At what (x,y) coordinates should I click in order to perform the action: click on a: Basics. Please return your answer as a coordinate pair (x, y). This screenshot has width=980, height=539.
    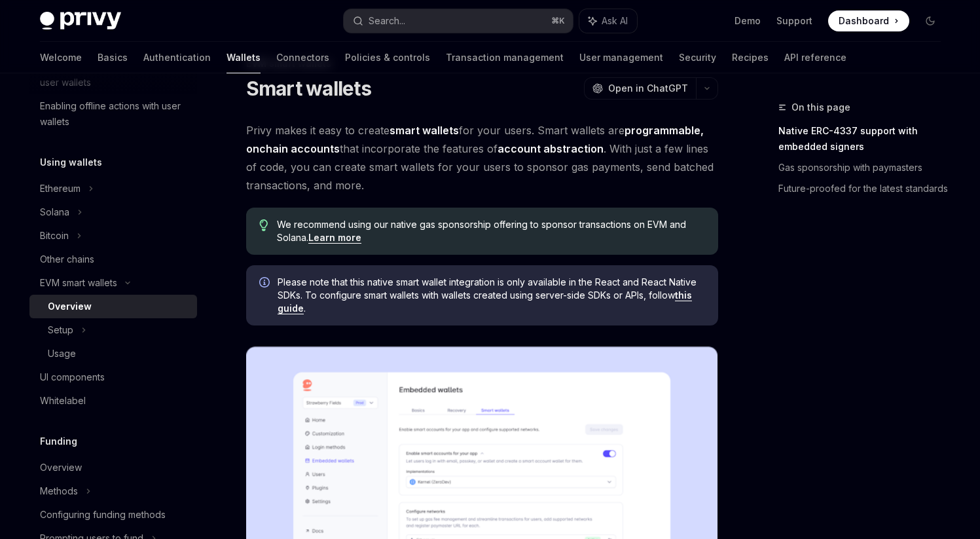
    Looking at the image, I should click on (112, 57).